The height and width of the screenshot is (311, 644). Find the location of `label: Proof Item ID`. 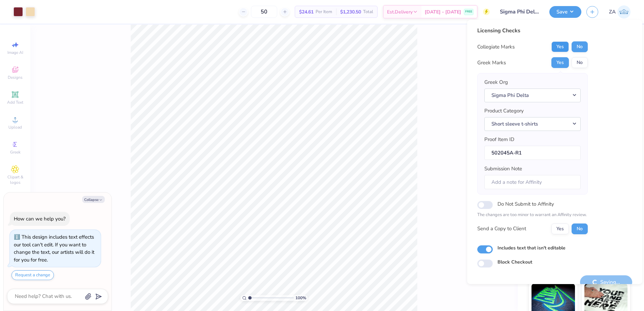

label: Proof Item ID is located at coordinates (499, 140).